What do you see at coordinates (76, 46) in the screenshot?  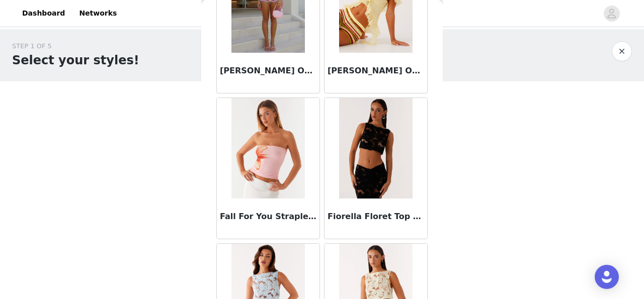 I see `div: STEP 1 OF 5` at bounding box center [76, 46].